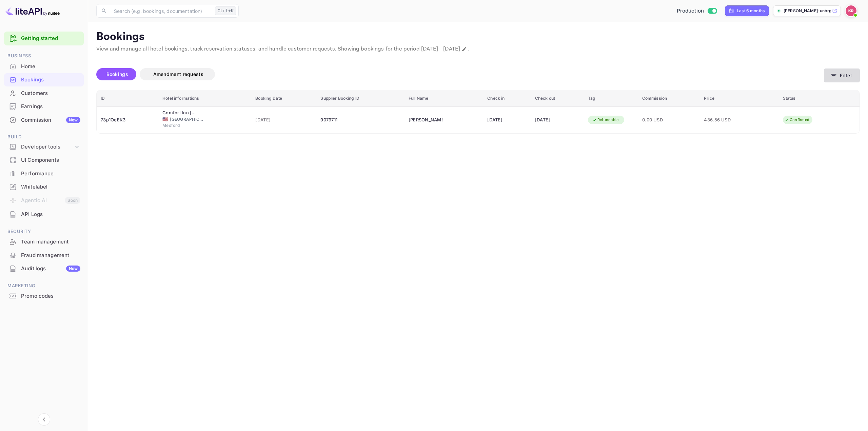 The width and height of the screenshot is (868, 431). I want to click on span: Security, so click(44, 231).